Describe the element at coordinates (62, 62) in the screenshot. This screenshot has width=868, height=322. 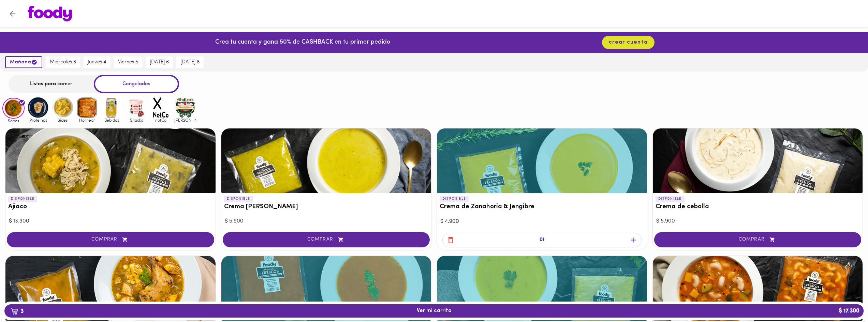
I see `span: miércoles 3` at that location.